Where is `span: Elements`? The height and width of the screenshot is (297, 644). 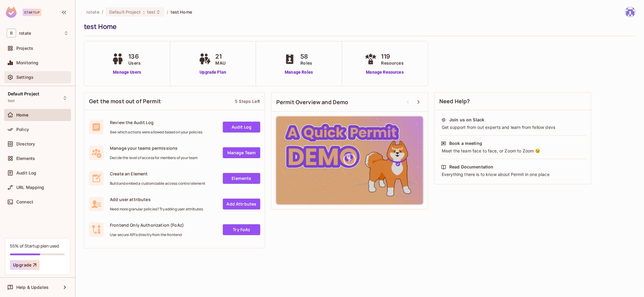 span: Elements is located at coordinates (26, 158).